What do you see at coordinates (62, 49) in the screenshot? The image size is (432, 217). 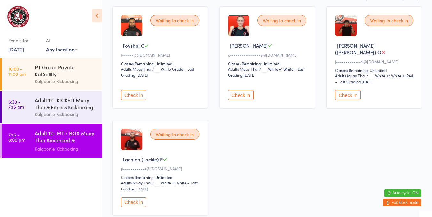 I see `div: Any location` at bounding box center [62, 49].